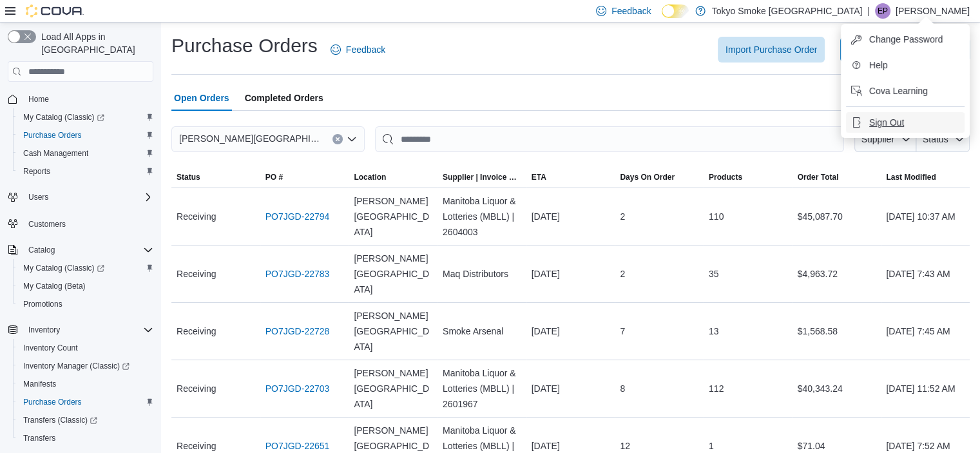 The width and height of the screenshot is (980, 453). What do you see at coordinates (837, 388) in the screenshot?
I see `div: $40,343.24` at bounding box center [837, 388].